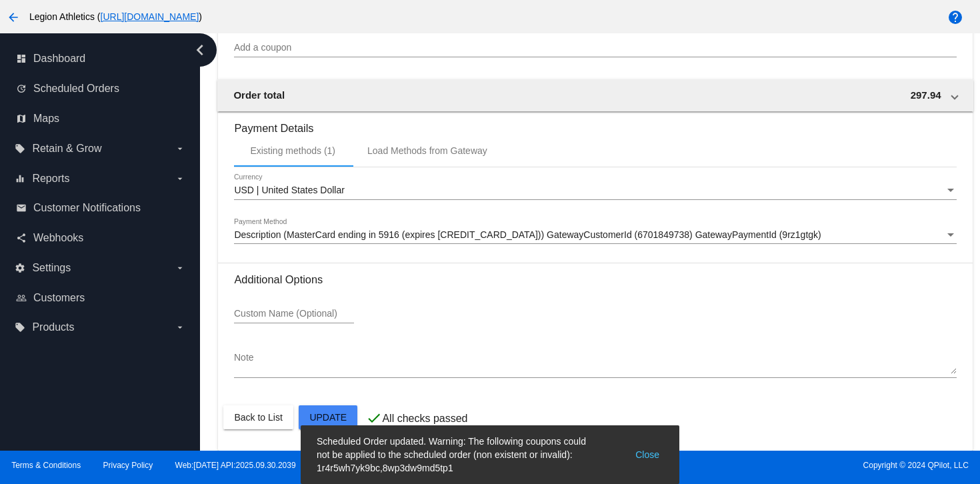  What do you see at coordinates (46, 466) in the screenshot?
I see `a: Terms & Conditions` at bounding box center [46, 466].